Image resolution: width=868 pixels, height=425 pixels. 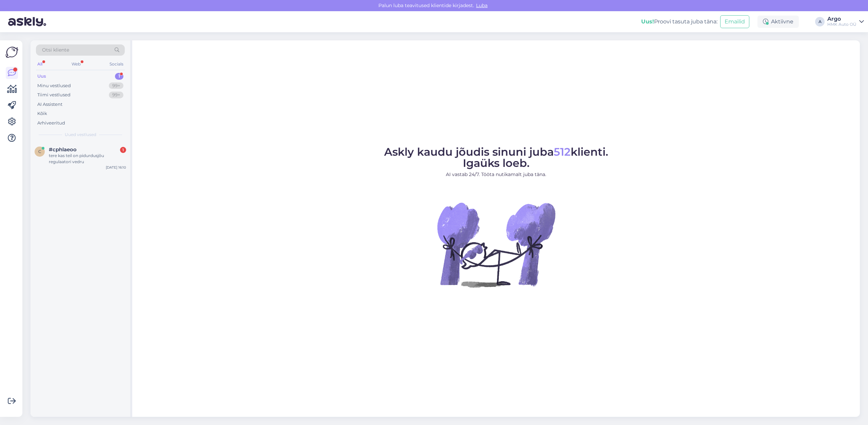 I want to click on div: Tiimi vestlused, so click(x=54, y=95).